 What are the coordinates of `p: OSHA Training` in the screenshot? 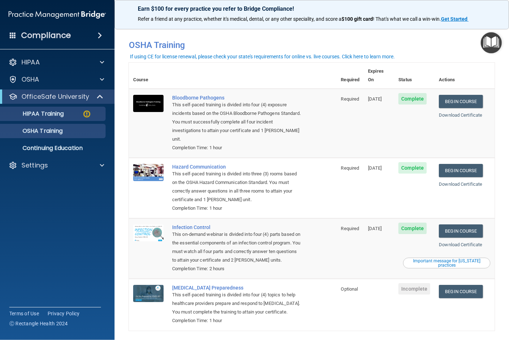 It's located at (34, 131).